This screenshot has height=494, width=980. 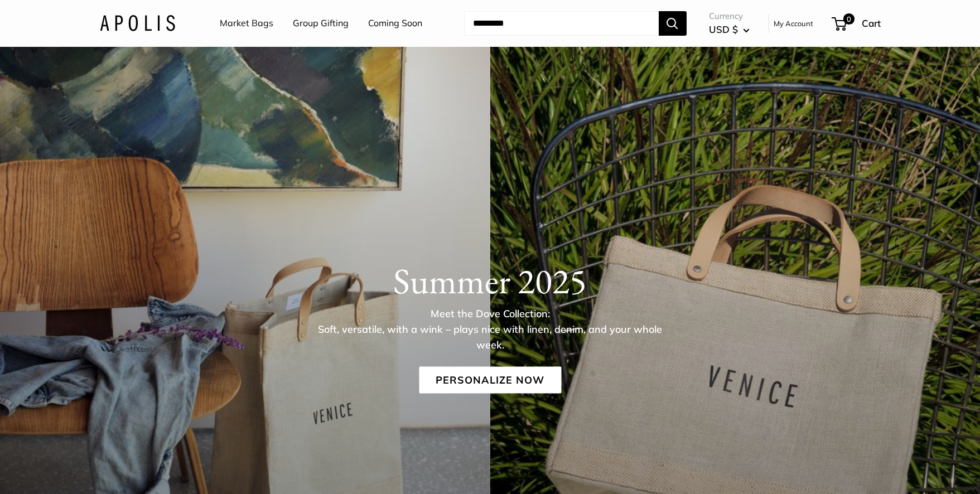 What do you see at coordinates (724, 29) in the screenshot?
I see `span: USD $` at bounding box center [724, 29].